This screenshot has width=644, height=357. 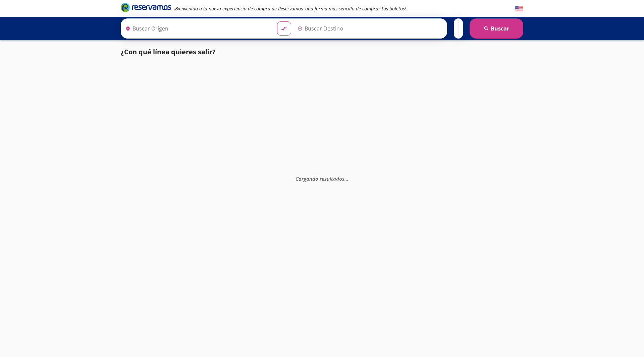 What do you see at coordinates (519, 8) in the screenshot?
I see `button: English` at bounding box center [519, 8].